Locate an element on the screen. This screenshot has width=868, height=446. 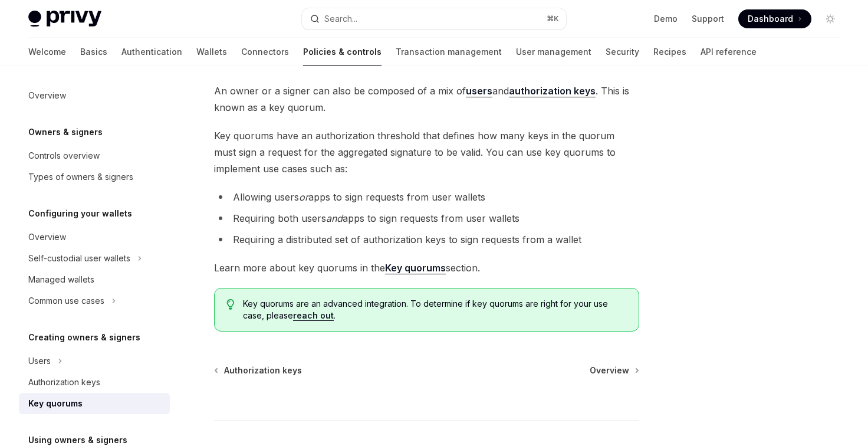
a: Policies & controls is located at coordinates (342, 52).